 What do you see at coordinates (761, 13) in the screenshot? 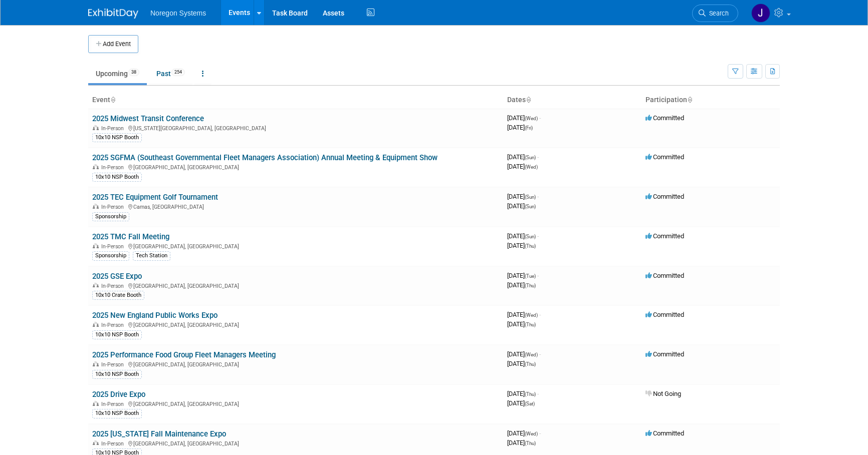
I see `img: Johana Gil` at bounding box center [761, 13].